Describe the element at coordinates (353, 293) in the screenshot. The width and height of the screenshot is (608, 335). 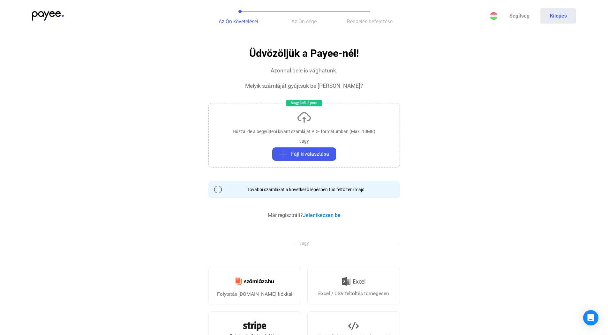
I see `div: Excel / CSV feltöltés tömegesen` at that location.